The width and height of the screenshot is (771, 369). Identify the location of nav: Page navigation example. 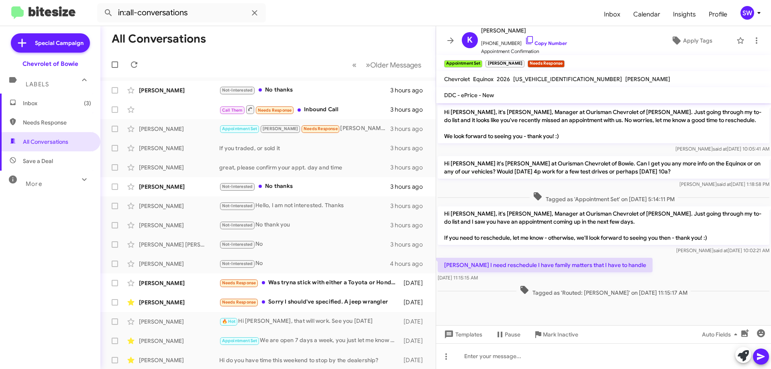
(387, 65).